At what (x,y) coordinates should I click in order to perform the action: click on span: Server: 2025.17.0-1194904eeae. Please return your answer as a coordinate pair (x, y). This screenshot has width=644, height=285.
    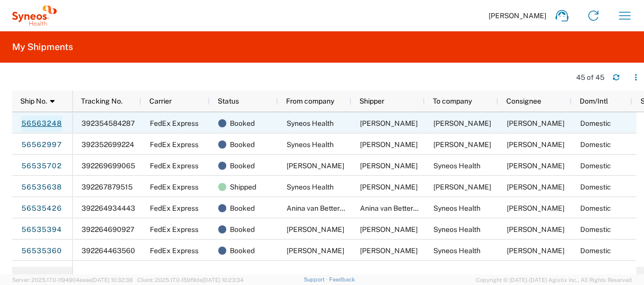
    Looking at the image, I should click on (73, 281).